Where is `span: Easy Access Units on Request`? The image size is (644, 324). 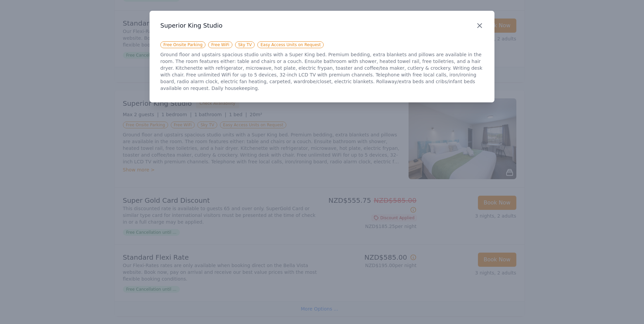 span: Easy Access Units on Request is located at coordinates (290, 45).